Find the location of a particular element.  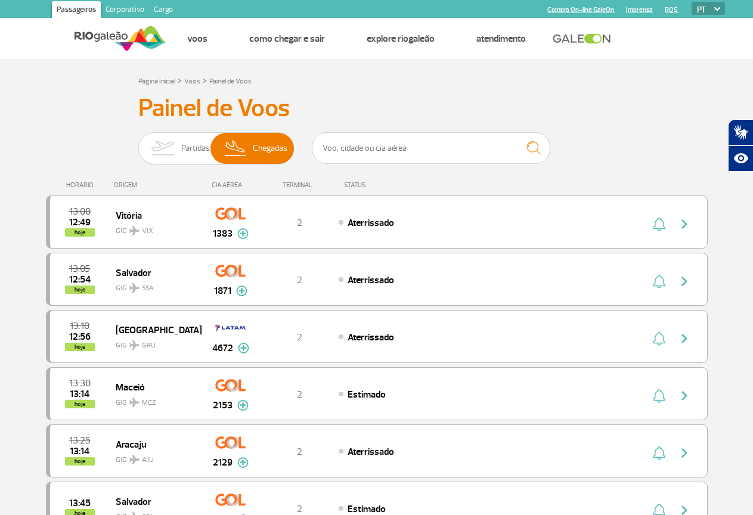

button: Abrir recursos assistivos. is located at coordinates (740, 159).